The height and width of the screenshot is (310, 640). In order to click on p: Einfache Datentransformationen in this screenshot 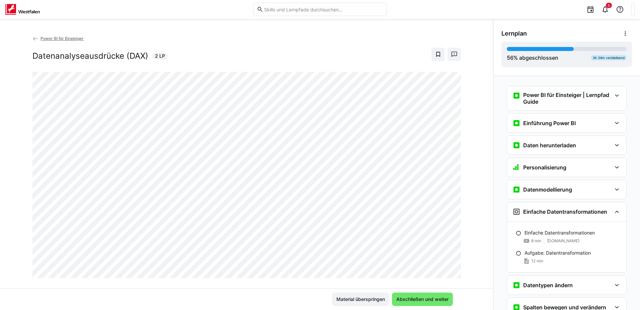, I will do `click(560, 232)`.